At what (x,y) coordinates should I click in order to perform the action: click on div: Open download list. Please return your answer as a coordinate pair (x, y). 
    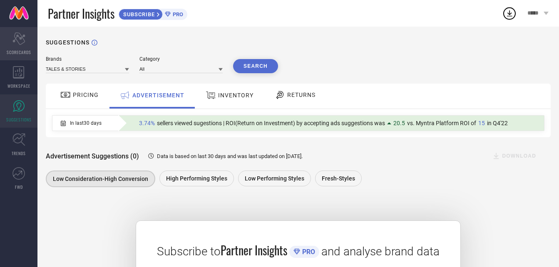
    Looking at the image, I should click on (509, 13).